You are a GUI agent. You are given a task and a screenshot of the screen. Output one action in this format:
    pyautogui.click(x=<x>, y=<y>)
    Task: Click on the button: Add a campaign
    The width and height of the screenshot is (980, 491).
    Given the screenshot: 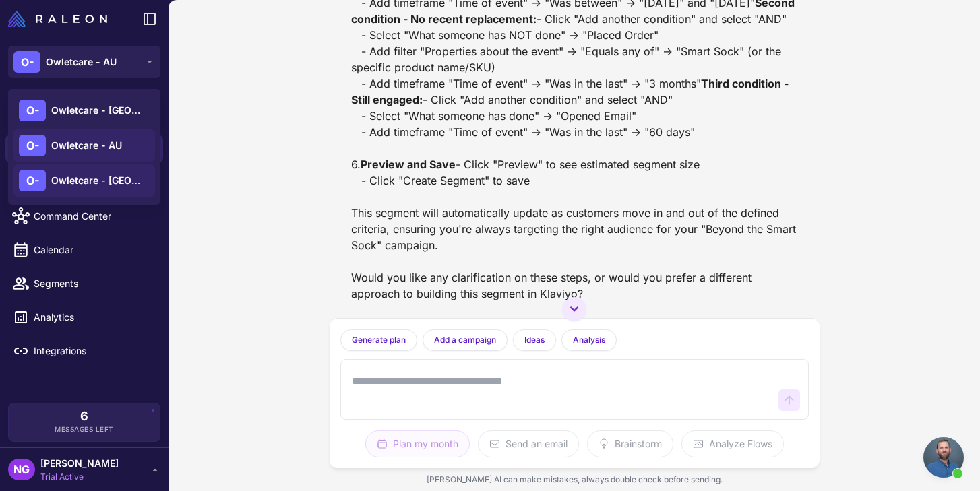 What is the action you would take?
    pyautogui.click(x=465, y=340)
    